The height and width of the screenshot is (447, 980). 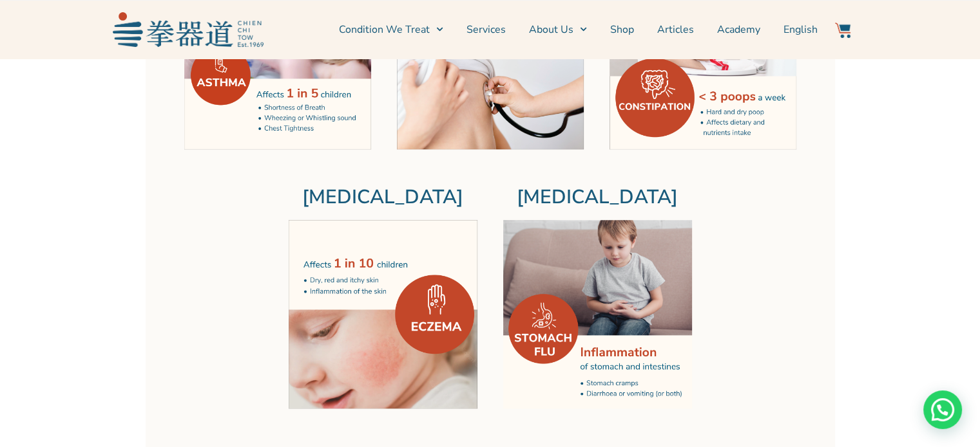 I want to click on a: Academy, so click(x=739, y=30).